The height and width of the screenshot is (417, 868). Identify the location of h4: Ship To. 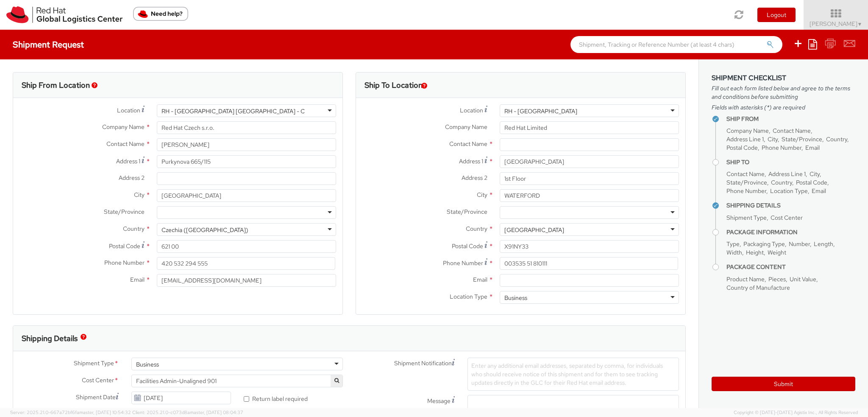
(791, 162).